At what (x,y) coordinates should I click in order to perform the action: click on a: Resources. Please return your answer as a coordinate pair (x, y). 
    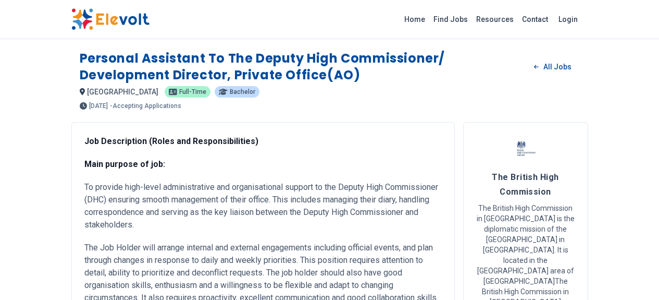
    Looking at the image, I should click on (495, 19).